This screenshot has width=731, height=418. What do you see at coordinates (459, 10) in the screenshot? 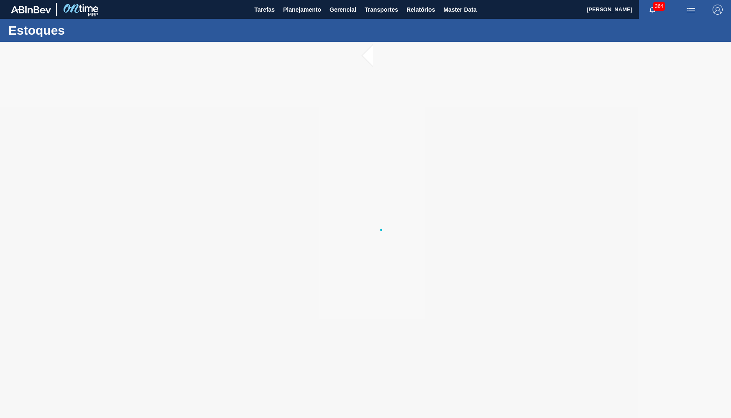
I see `span: Master Data` at bounding box center [459, 10].